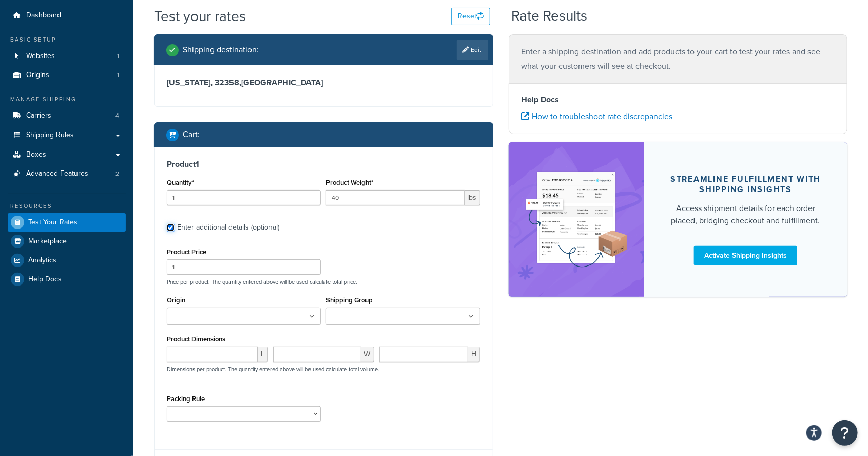 Image resolution: width=868 pixels, height=456 pixels. What do you see at coordinates (678, 100) in the screenshot?
I see `h4: Help Docs` at bounding box center [678, 100].